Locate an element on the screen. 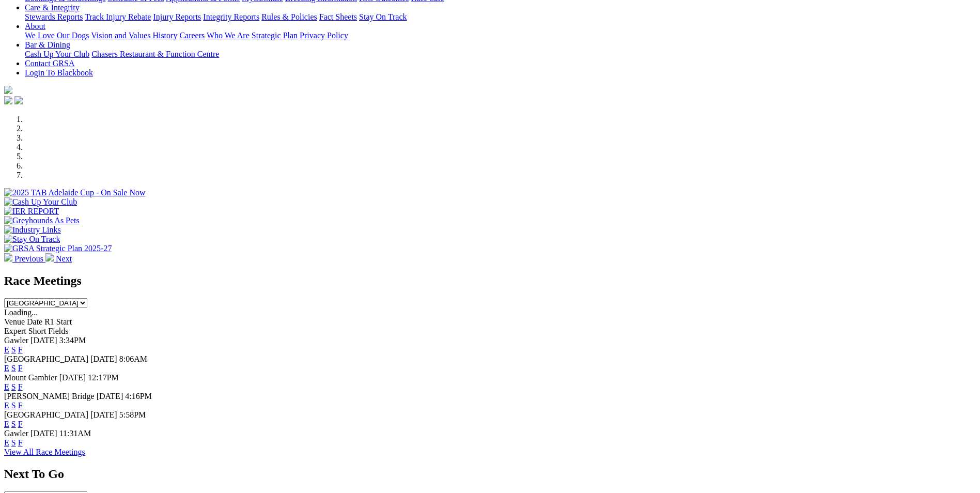 This screenshot has height=493, width=980. img: GRSA Strategic Plan 2025-27 is located at coordinates (58, 248).